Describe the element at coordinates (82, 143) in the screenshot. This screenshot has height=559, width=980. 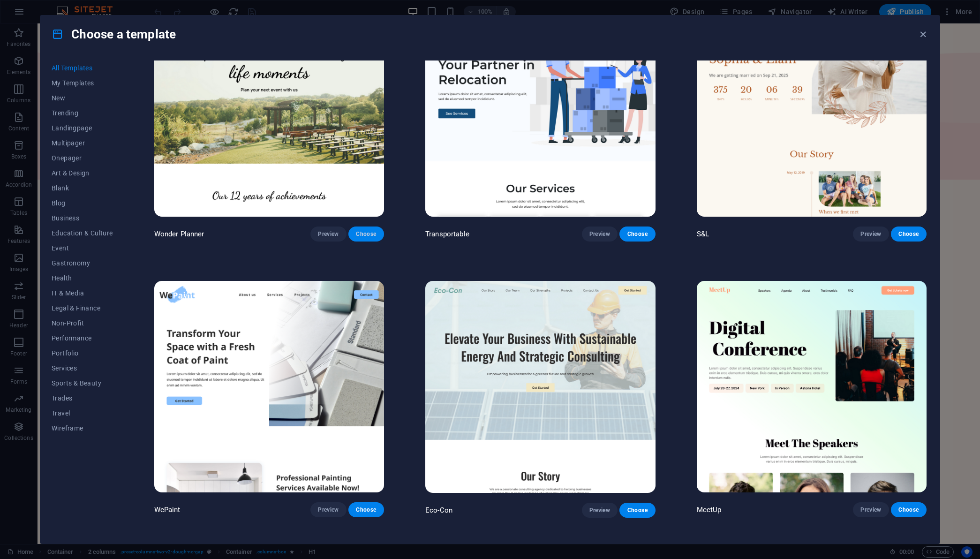
I see `span: Multipager` at that location.